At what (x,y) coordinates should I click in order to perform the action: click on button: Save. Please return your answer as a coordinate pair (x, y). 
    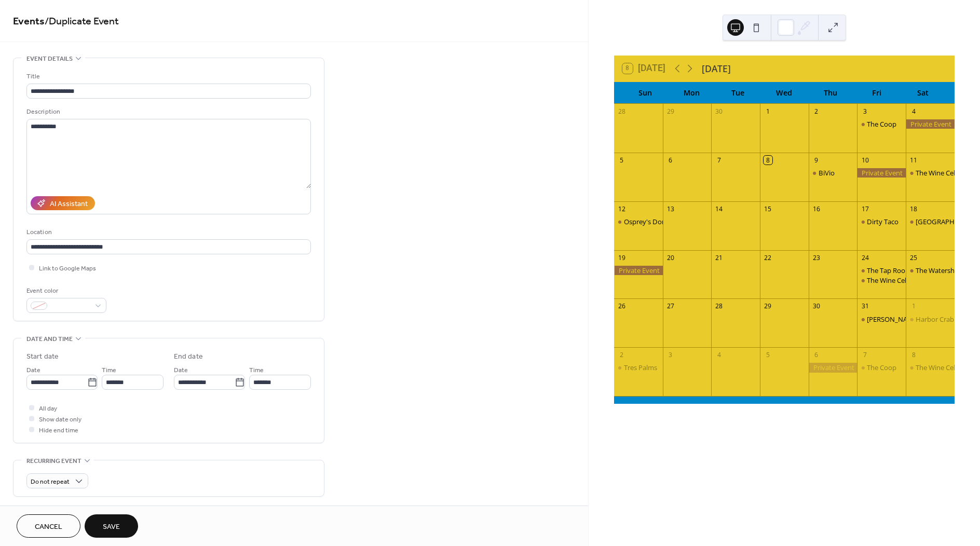
    Looking at the image, I should click on (111, 526).